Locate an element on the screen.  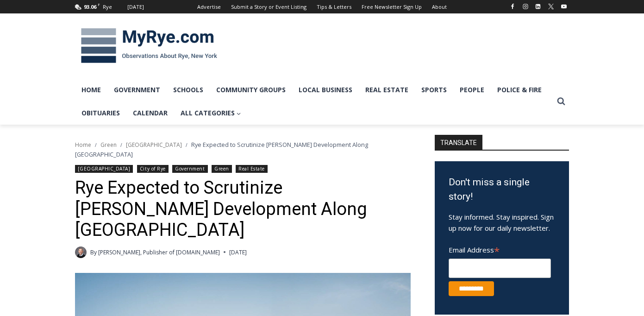
span: Home is located at coordinates (83, 144).